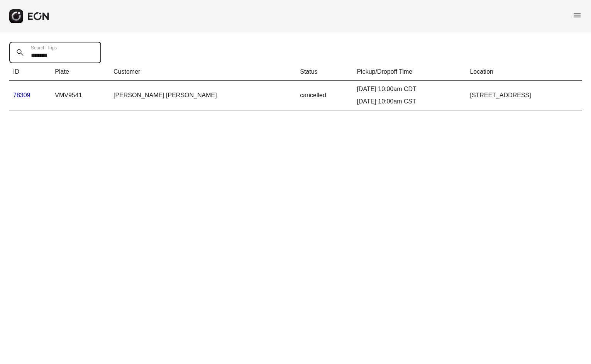 This screenshot has width=591, height=364. What do you see at coordinates (409, 72) in the screenshot?
I see `th: Pickup/Dropoff Time` at bounding box center [409, 72].